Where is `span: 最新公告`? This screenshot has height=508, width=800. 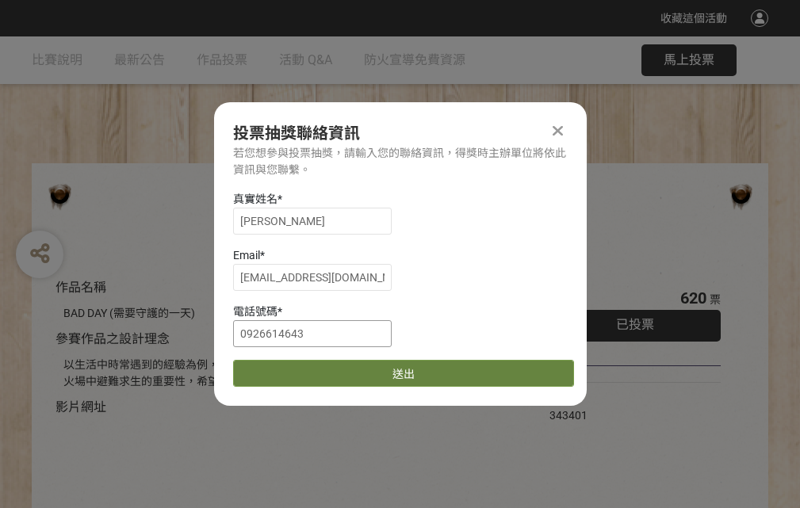 span: 最新公告 is located at coordinates (140, 59).